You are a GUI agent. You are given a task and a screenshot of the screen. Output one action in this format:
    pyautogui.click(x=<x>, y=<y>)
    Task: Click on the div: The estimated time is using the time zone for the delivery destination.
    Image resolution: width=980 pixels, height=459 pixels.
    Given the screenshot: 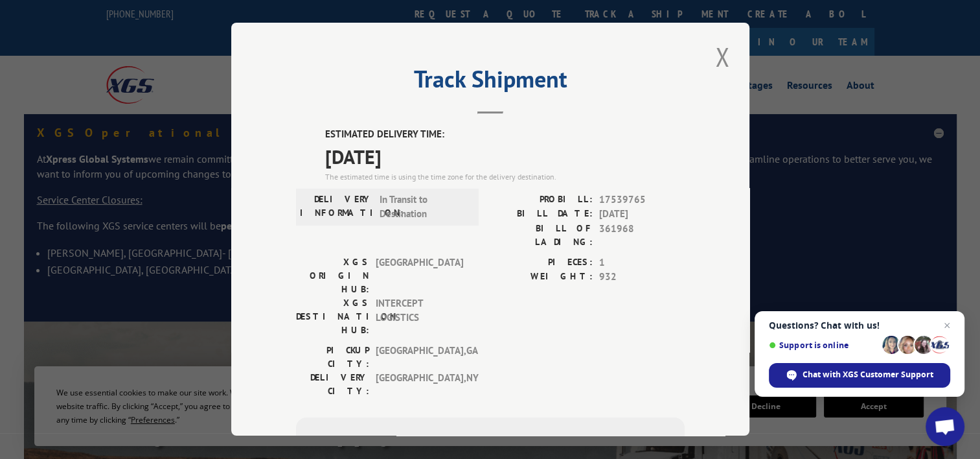 What is the action you would take?
    pyautogui.click(x=504, y=177)
    